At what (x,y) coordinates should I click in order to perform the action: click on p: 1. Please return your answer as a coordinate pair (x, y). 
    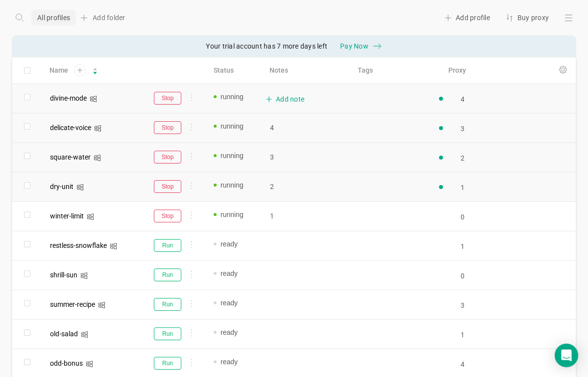
    Looking at the image, I should click on (306, 216).